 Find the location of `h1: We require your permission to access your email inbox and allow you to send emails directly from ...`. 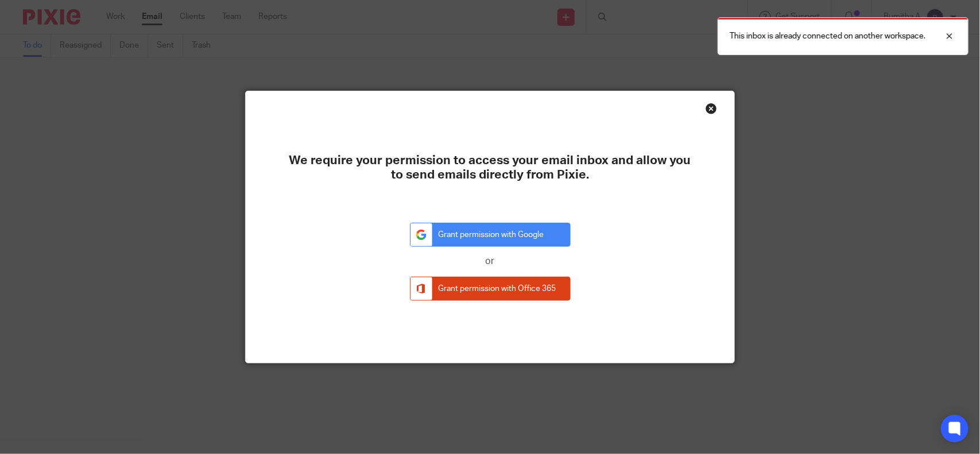

h1: We require your permission to access your email inbox and allow you to send emails directly from ... is located at coordinates (490, 168).